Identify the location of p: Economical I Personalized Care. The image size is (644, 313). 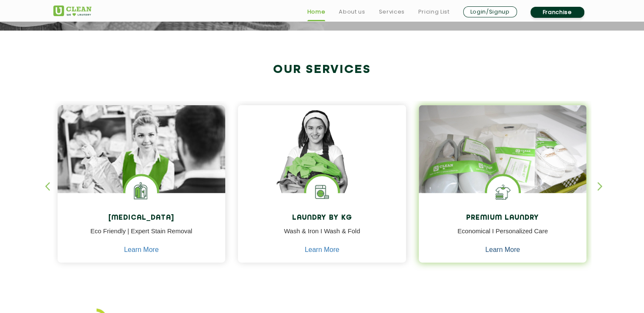
(503, 236).